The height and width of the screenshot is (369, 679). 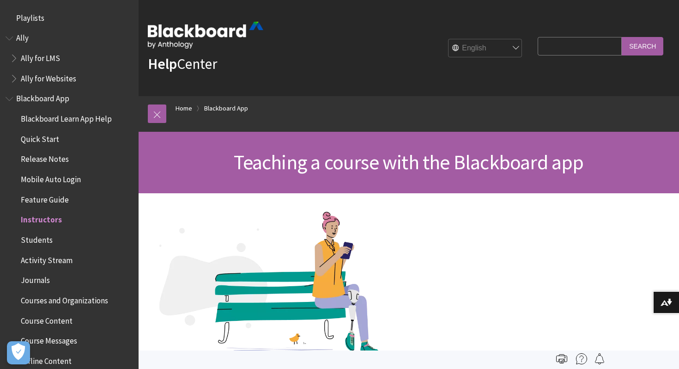 I want to click on nav: Book outline for Anthology Ally Help, so click(x=69, y=58).